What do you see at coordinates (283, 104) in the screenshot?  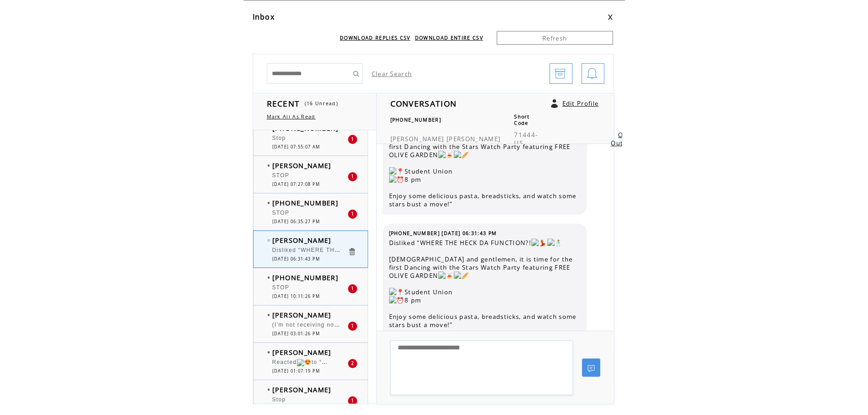 I see `span: RECENT` at bounding box center [283, 104].